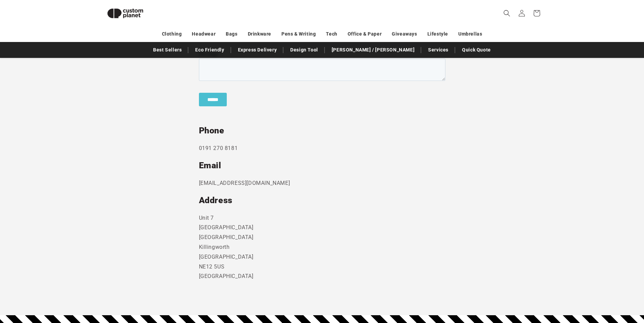  I want to click on a: Express Delivery, so click(257, 49).